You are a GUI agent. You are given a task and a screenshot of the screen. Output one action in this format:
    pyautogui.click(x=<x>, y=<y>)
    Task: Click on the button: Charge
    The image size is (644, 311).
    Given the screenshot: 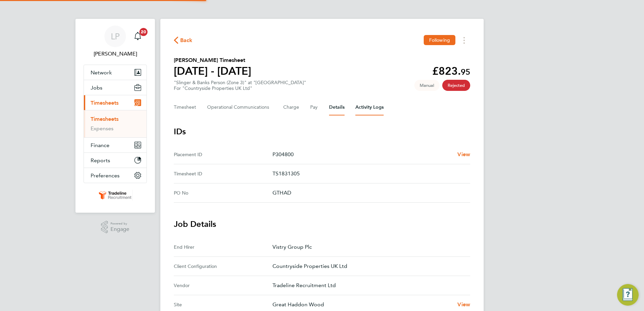 What is the action you would take?
    pyautogui.click(x=292, y=107)
    